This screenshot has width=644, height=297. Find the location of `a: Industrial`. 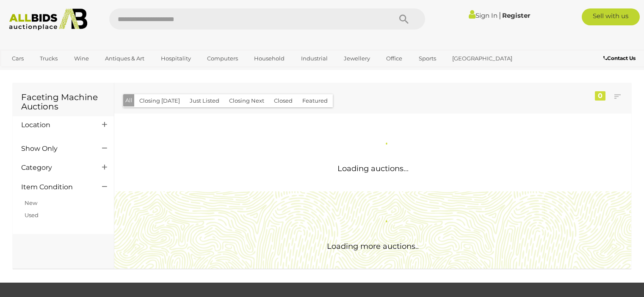

a: Industrial is located at coordinates (314, 58).